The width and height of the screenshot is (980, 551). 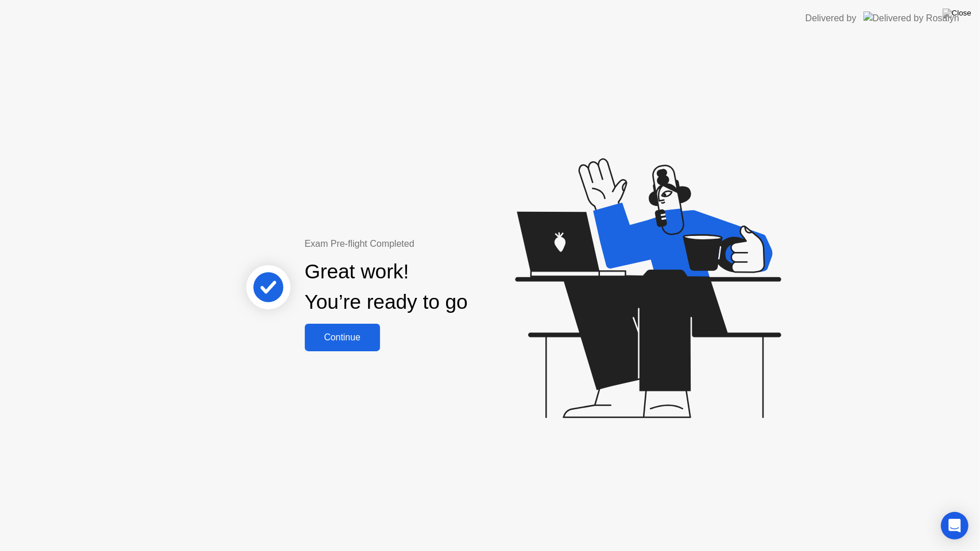 What do you see at coordinates (342, 338) in the screenshot?
I see `button: Continue` at bounding box center [342, 338].